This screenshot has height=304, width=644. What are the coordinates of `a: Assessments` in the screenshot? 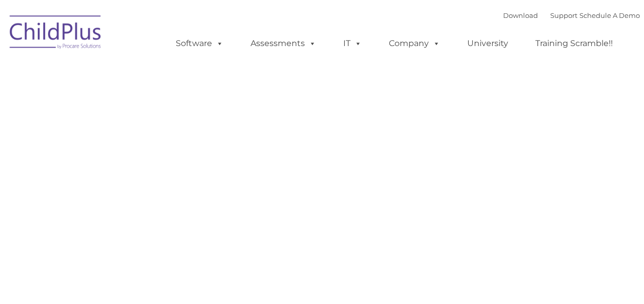 It's located at (283, 44).